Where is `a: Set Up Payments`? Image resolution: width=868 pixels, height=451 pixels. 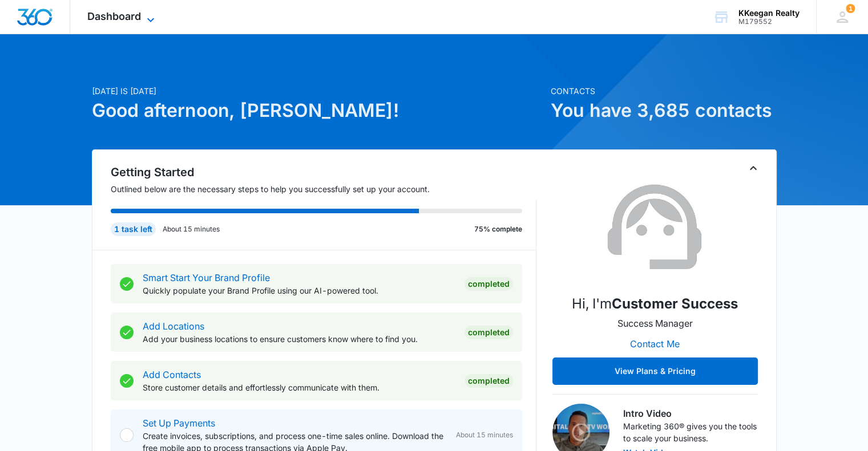
a: Set Up Payments is located at coordinates (179, 424).